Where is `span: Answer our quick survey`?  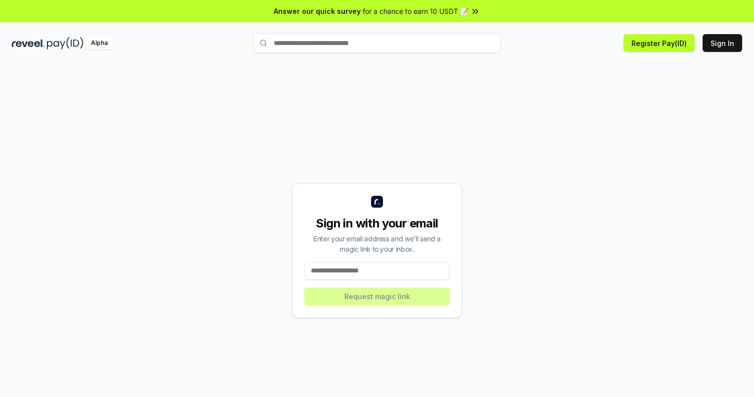 span: Answer our quick survey is located at coordinates (317, 11).